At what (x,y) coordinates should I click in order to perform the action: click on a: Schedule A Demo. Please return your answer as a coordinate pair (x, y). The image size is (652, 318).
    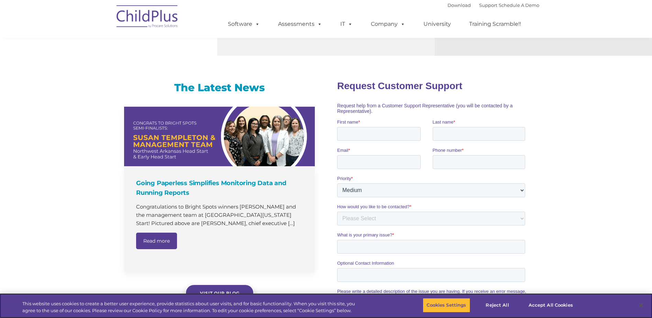
    Looking at the image, I should click on (519, 5).